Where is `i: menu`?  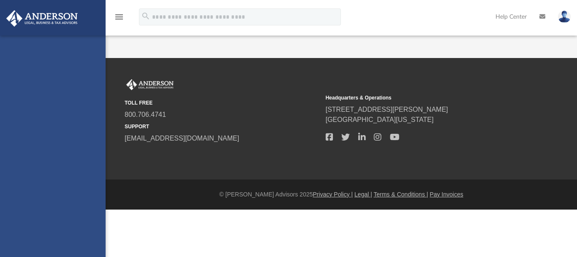
i: menu is located at coordinates (119, 17).